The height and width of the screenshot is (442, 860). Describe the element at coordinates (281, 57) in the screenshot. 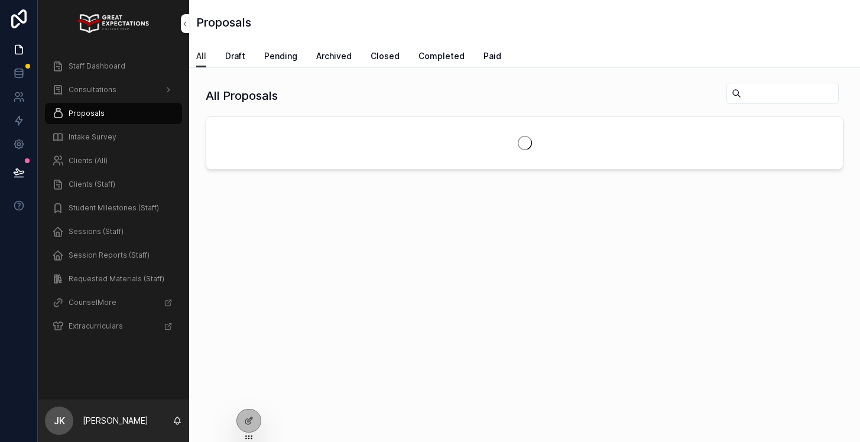

I see `a: Pending` at that location.